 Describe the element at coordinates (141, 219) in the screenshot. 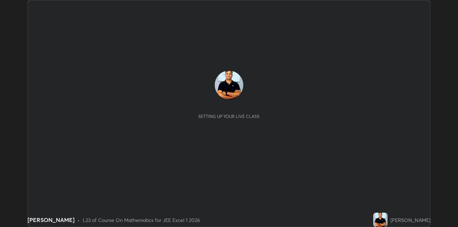

I see `div: L23 of Course On Mathematics for JEE Excel 1 2026` at that location.